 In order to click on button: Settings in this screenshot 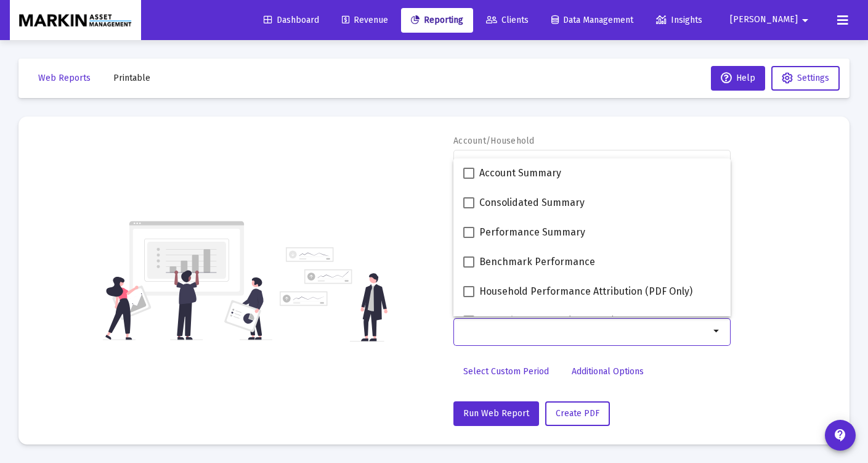, I will do `click(805, 79)`.